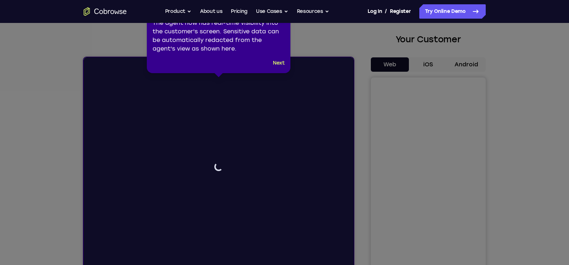 The height and width of the screenshot is (265, 569). I want to click on a: Popout, so click(243, 227).